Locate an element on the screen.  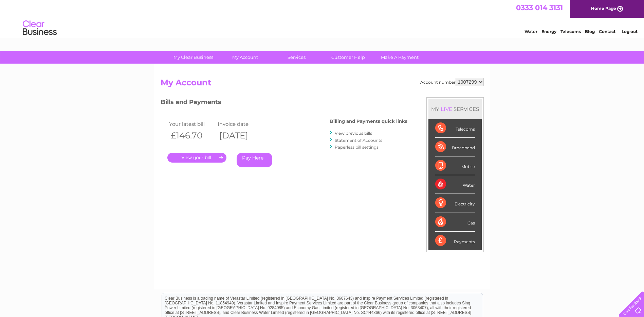
div: LIVE is located at coordinates (446, 109).